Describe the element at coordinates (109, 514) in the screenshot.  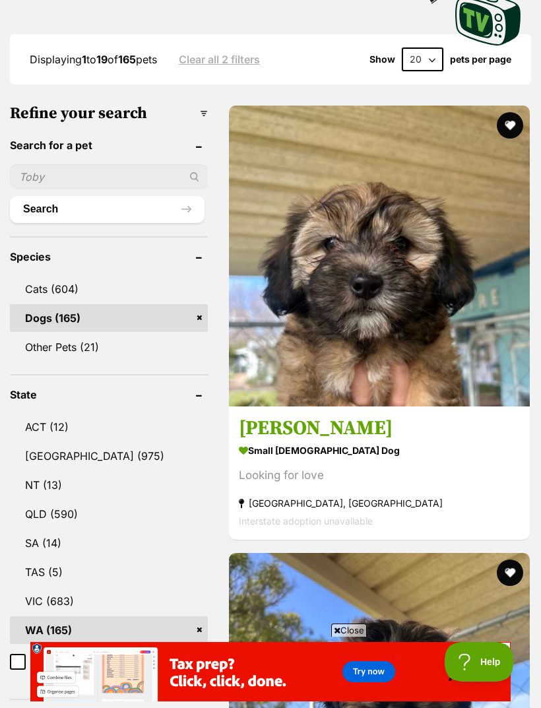
I see `a: QLD (590)` at that location.